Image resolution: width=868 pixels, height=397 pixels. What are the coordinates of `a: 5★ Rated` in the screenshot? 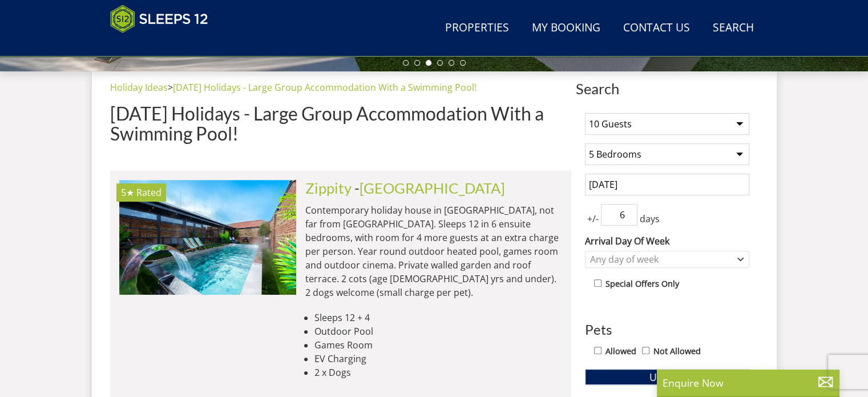 It's located at (208, 237).